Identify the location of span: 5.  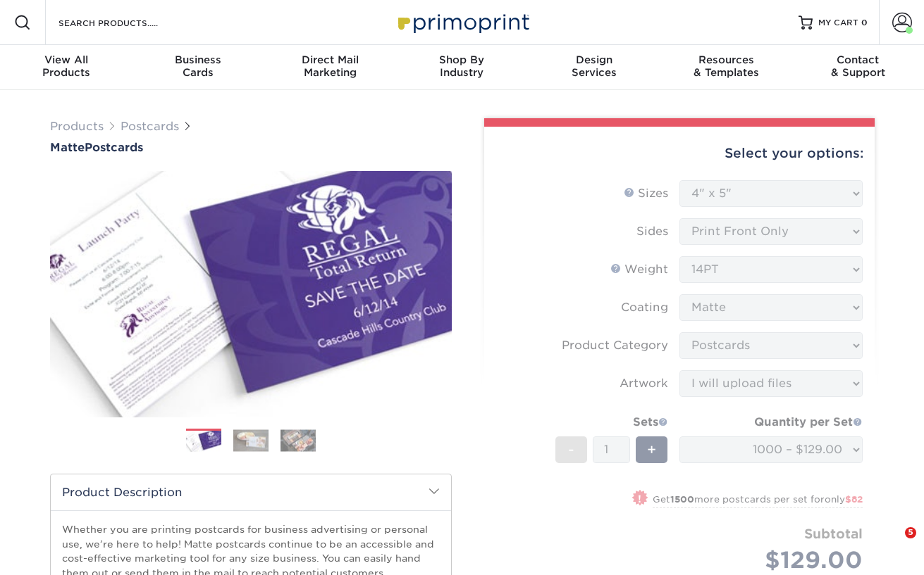
(911, 533).